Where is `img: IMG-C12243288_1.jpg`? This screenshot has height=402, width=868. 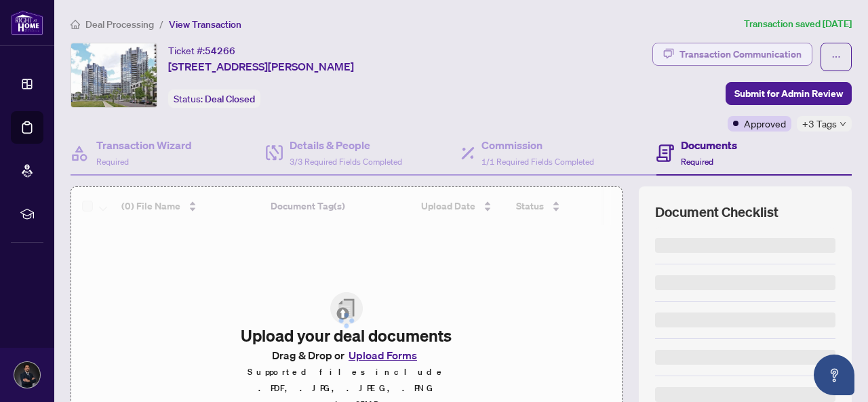
img: IMG-C12243288_1.jpg is located at coordinates (114, 76).